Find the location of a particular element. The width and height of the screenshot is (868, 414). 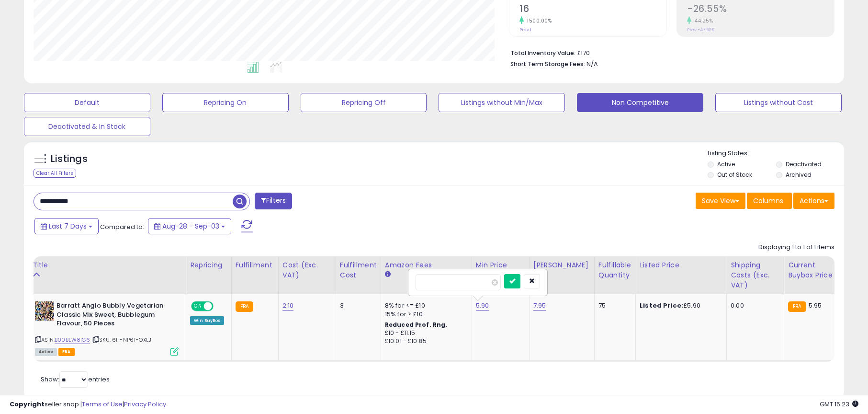

button: Repricing On is located at coordinates (226, 103).